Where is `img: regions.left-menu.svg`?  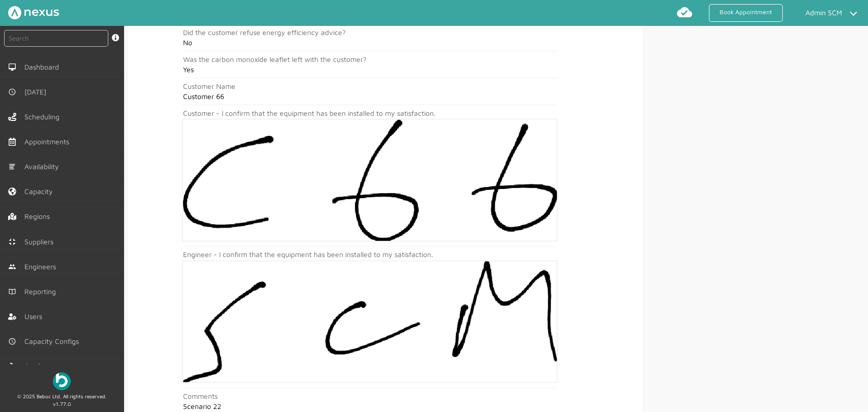
img: regions.left-menu.svg is located at coordinates (12, 217).